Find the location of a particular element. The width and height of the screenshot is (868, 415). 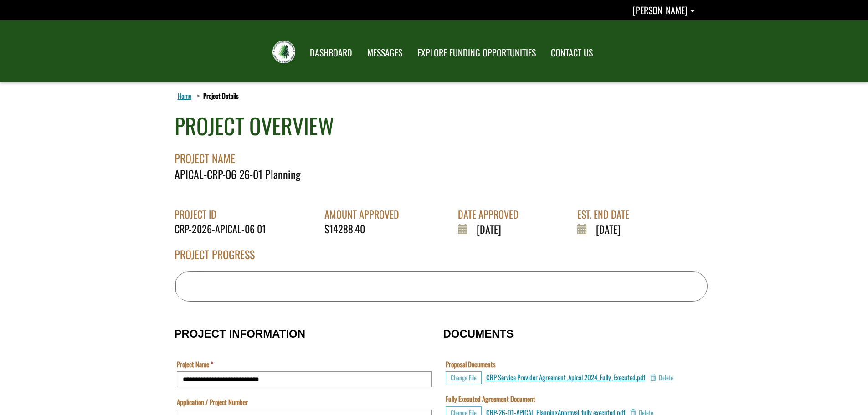

div: $14288.40 is located at coordinates (365, 229).